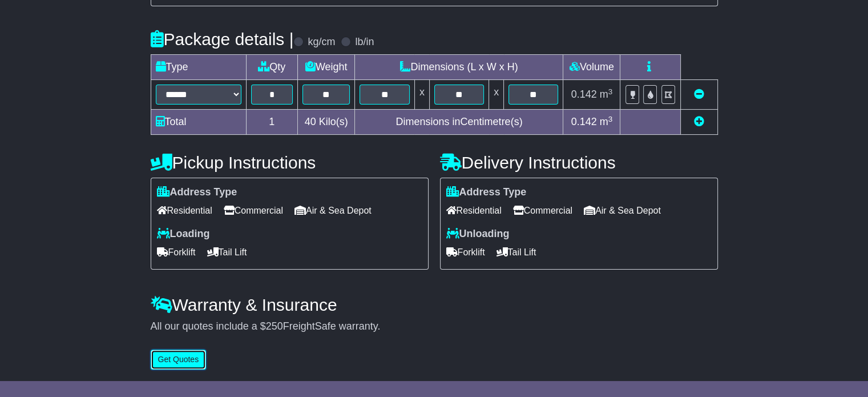  Describe the element at coordinates (198, 122) in the screenshot. I see `td: Total` at that location.